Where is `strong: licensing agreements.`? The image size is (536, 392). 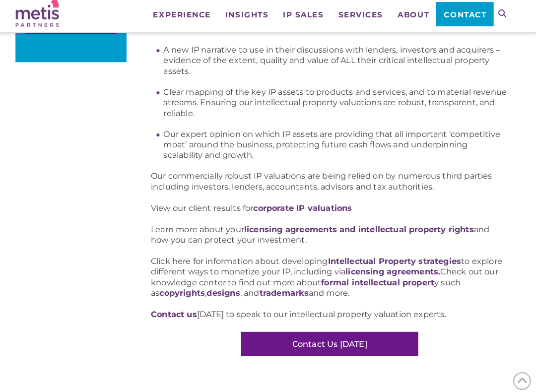
strong: licensing agreements. is located at coordinates (396, 272).